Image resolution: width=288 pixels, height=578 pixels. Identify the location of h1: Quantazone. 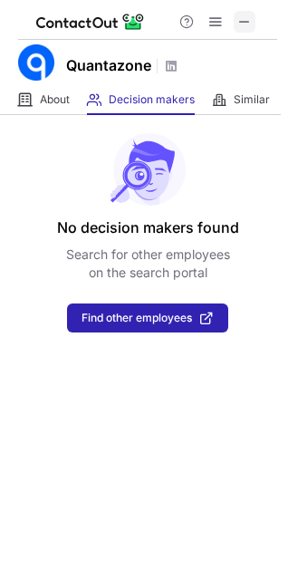
(109, 65).